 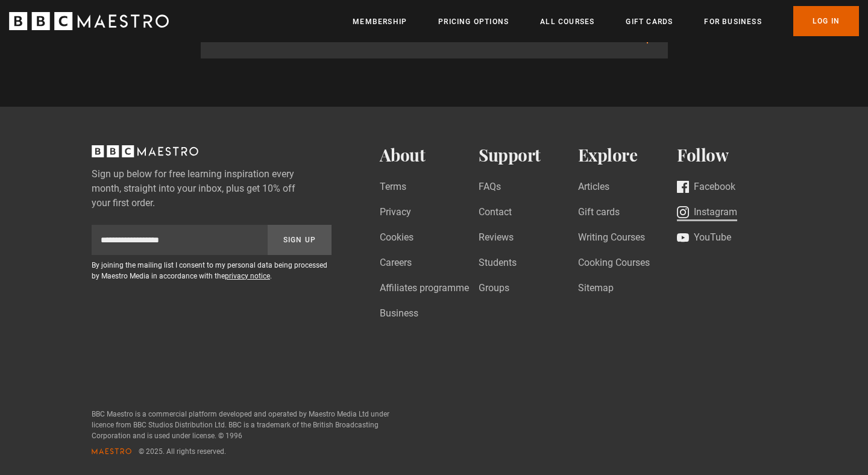 I want to click on a: Sitemap, so click(x=595, y=289).